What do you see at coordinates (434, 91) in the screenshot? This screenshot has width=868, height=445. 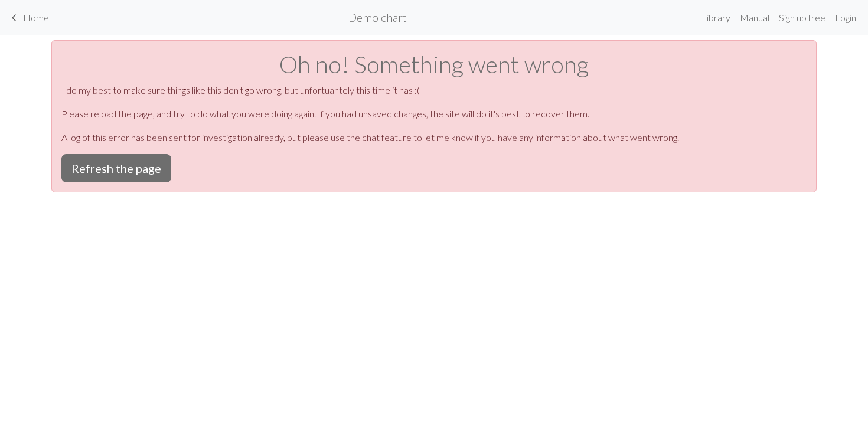 I see `p: I do my best to make sure things like this don't go wrong, but unfortuantely this time it has :(` at bounding box center [434, 91].